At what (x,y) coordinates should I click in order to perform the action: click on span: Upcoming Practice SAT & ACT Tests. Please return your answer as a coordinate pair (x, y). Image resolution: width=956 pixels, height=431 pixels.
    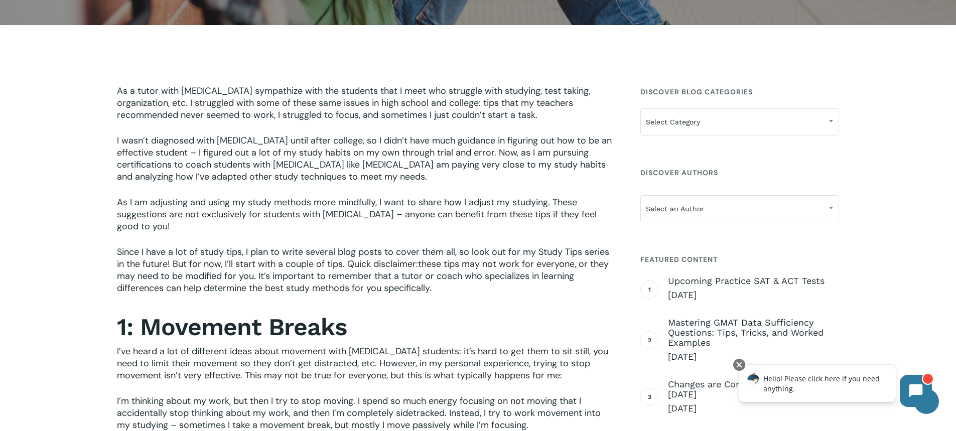
    Looking at the image, I should click on (753, 281).